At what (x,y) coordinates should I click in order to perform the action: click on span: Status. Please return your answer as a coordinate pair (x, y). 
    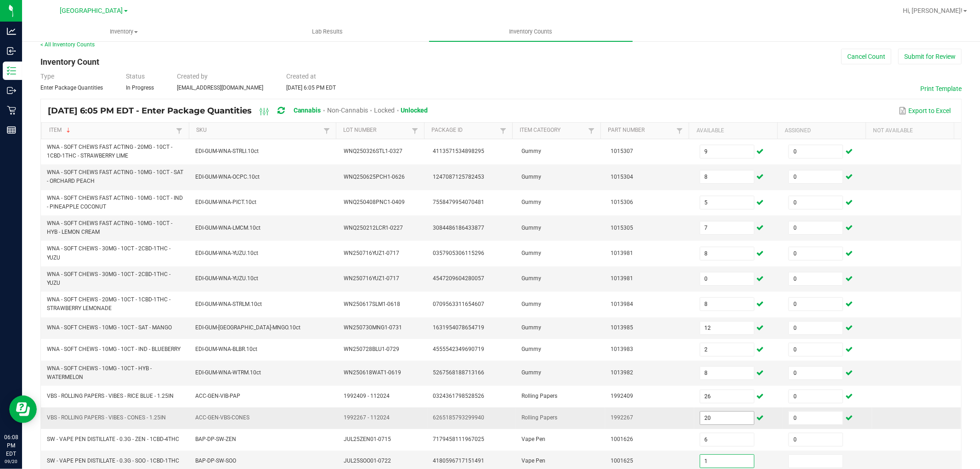
    Looking at the image, I should click on (135, 76).